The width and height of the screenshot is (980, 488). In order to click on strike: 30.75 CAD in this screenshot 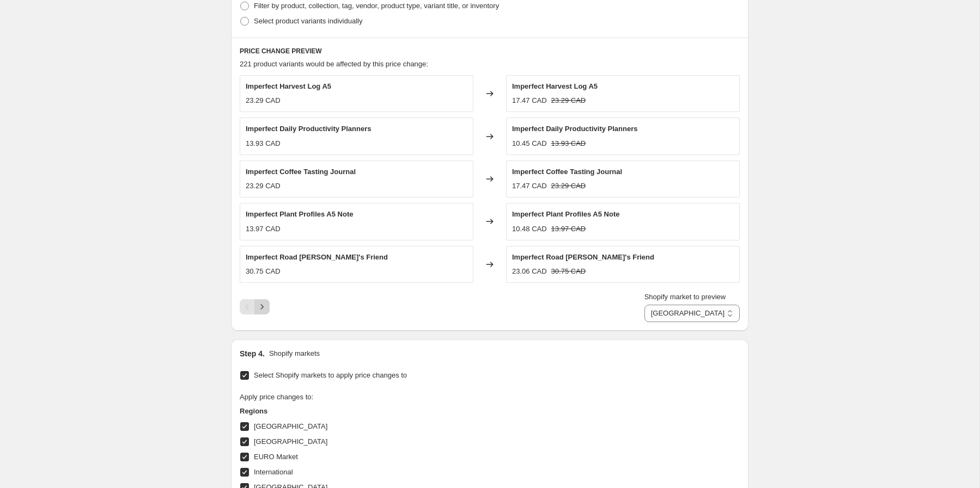, I will do `click(569, 272)`.